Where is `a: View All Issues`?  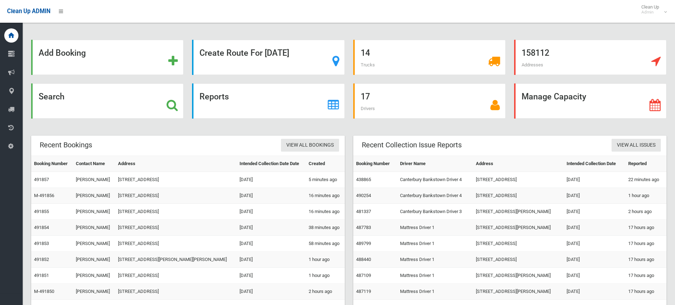
a: View All Issues is located at coordinates (636, 145).